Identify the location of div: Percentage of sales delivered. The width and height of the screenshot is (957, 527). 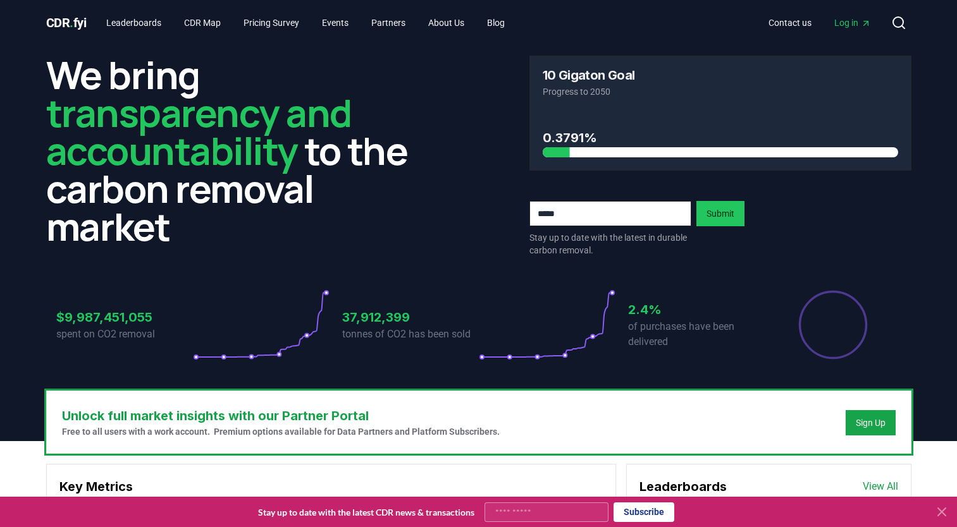
(833, 325).